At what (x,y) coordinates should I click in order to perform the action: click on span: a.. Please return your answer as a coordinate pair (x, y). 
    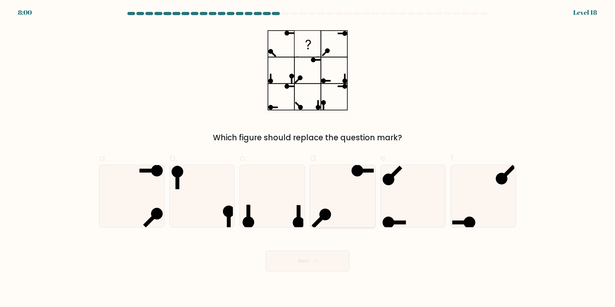
    Looking at the image, I should click on (103, 158).